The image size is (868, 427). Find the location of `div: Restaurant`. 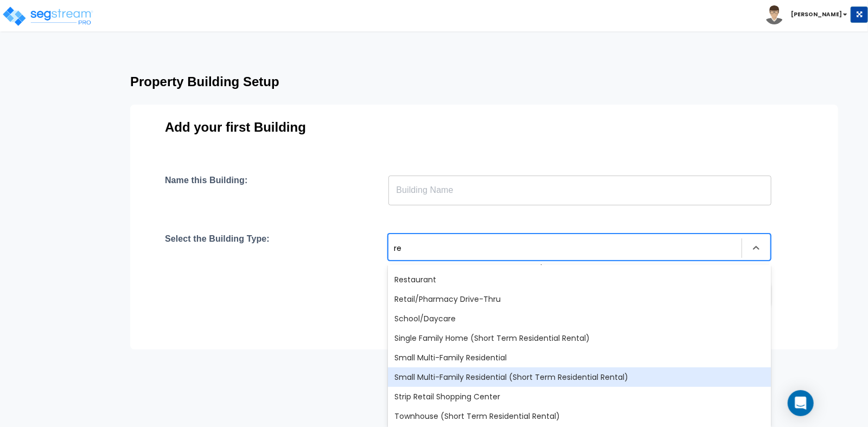

div: Restaurant is located at coordinates (579, 279).